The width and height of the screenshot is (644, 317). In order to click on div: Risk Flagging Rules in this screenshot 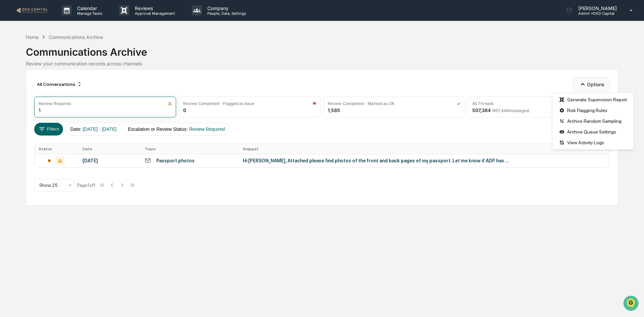, I will do `click(592, 111)`.